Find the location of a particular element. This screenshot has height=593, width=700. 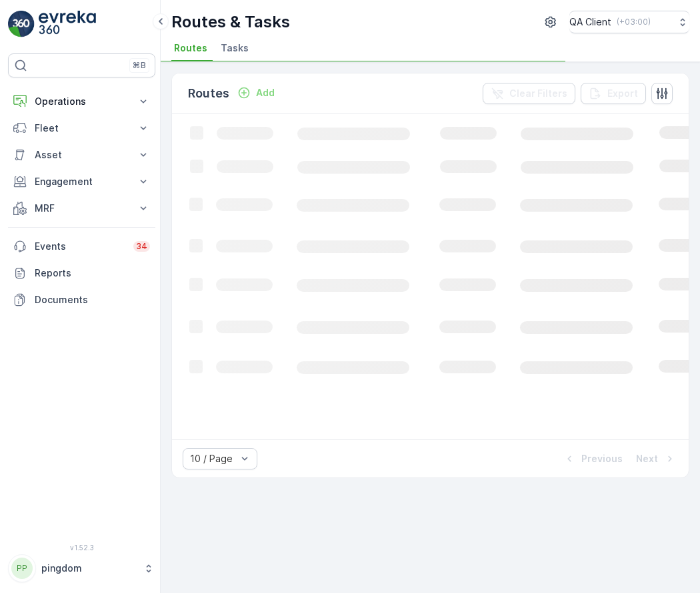

p: Previous is located at coordinates (602, 458).